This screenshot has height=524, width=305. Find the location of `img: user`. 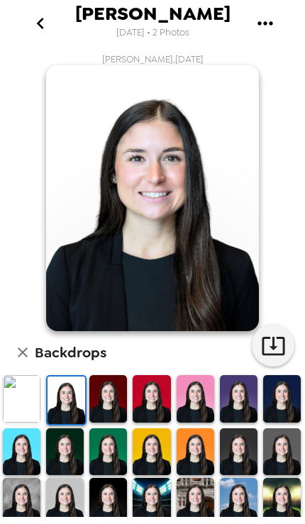

img: user is located at coordinates (153, 198).